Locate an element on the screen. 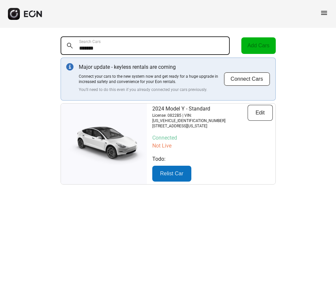 The height and width of the screenshot is (301, 336). span: menu is located at coordinates (324, 13).